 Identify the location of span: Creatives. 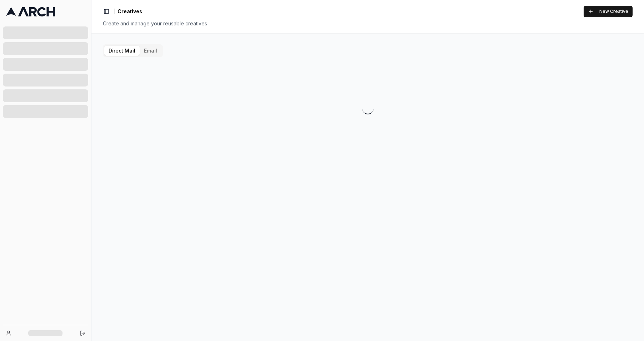
(130, 12).